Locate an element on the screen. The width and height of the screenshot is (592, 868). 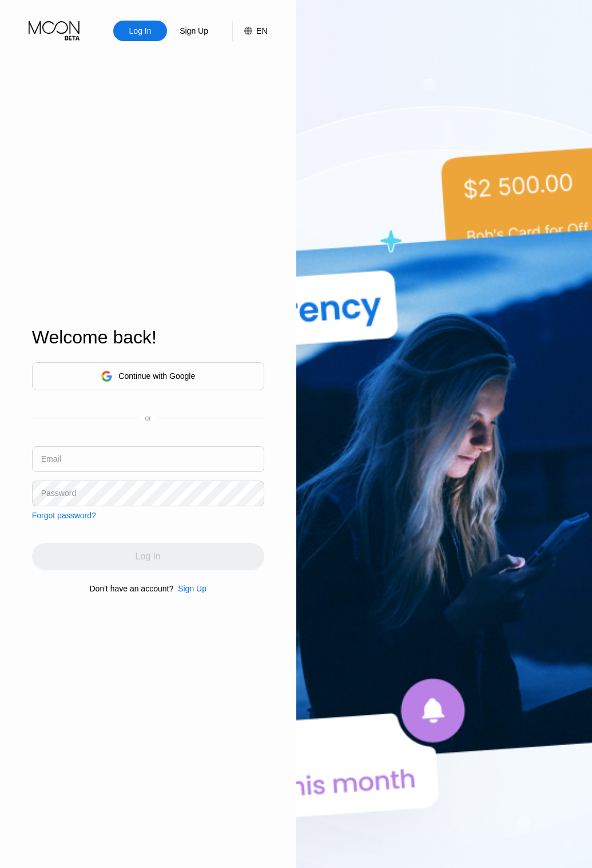
div: Don't have an account? is located at coordinates (132, 589).